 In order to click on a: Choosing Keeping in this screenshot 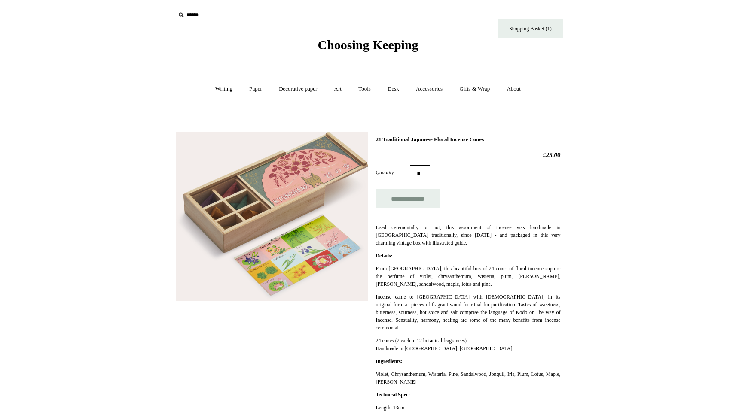, I will do `click(368, 48)`.